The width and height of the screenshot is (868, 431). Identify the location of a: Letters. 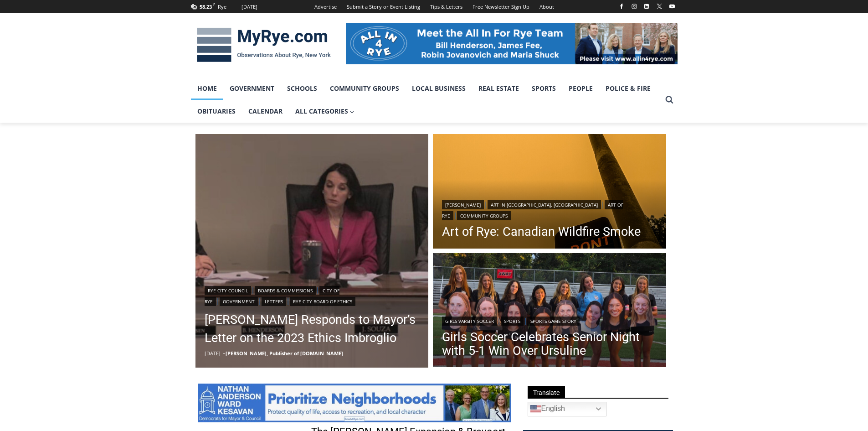
(274, 302).